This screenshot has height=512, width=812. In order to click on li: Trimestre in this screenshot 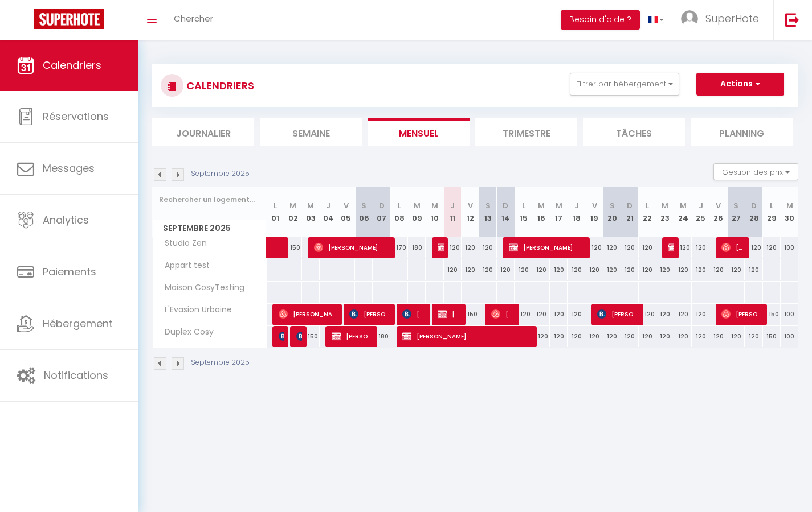, I will do `click(526, 132)`.